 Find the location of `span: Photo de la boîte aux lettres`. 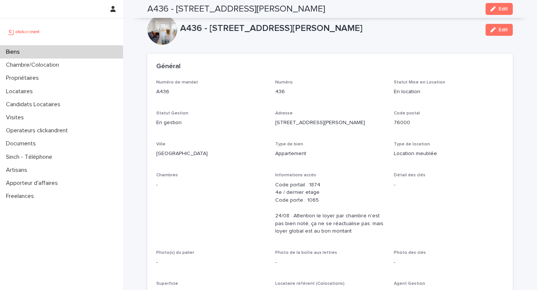

span: Photo de la boîte aux lettres is located at coordinates (306, 253).